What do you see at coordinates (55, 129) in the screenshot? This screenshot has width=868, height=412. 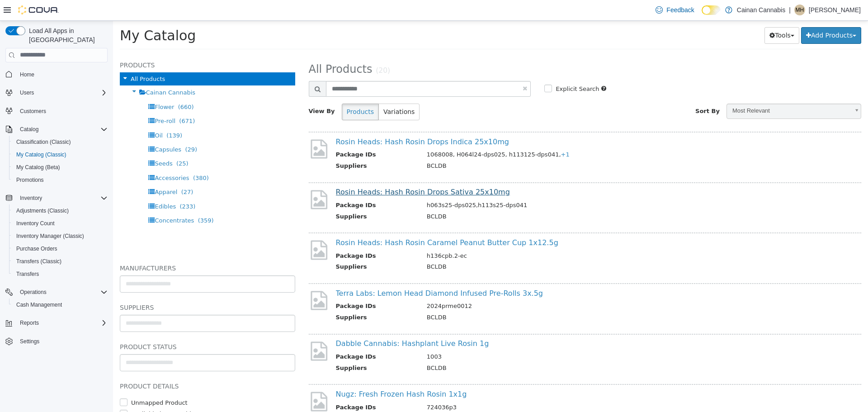 I see `span: Capsules` at bounding box center [55, 129].